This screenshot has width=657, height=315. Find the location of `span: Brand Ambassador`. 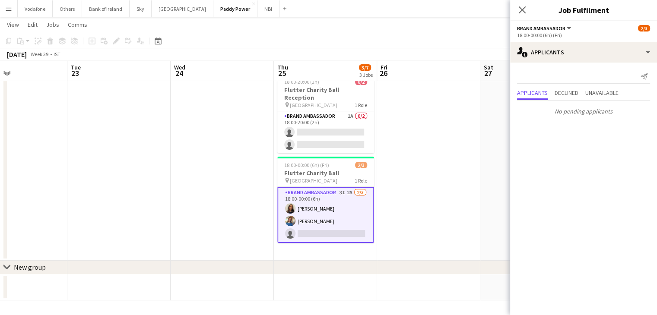

span: Brand Ambassador is located at coordinates (541, 28).